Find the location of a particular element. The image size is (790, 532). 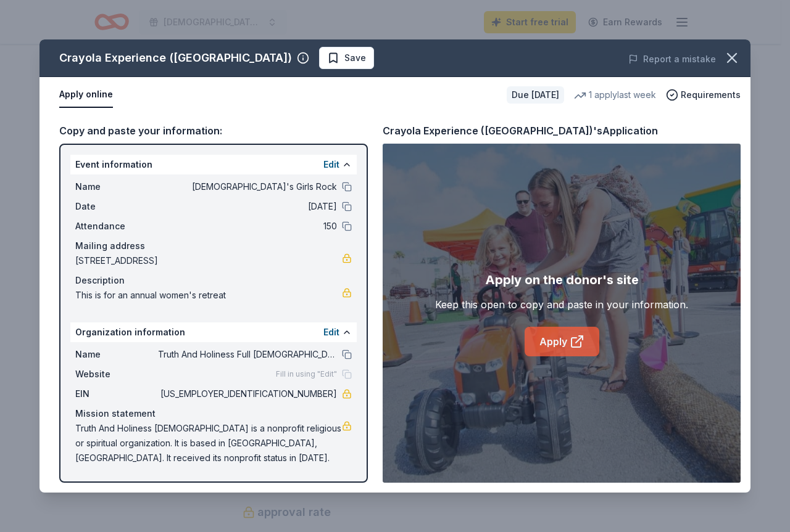

span: Save is located at coordinates (355, 58).